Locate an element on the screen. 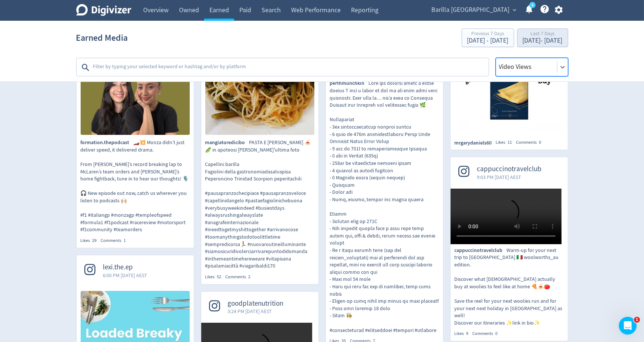 The image size is (644, 342). h1: Earned Media is located at coordinates (102, 38).